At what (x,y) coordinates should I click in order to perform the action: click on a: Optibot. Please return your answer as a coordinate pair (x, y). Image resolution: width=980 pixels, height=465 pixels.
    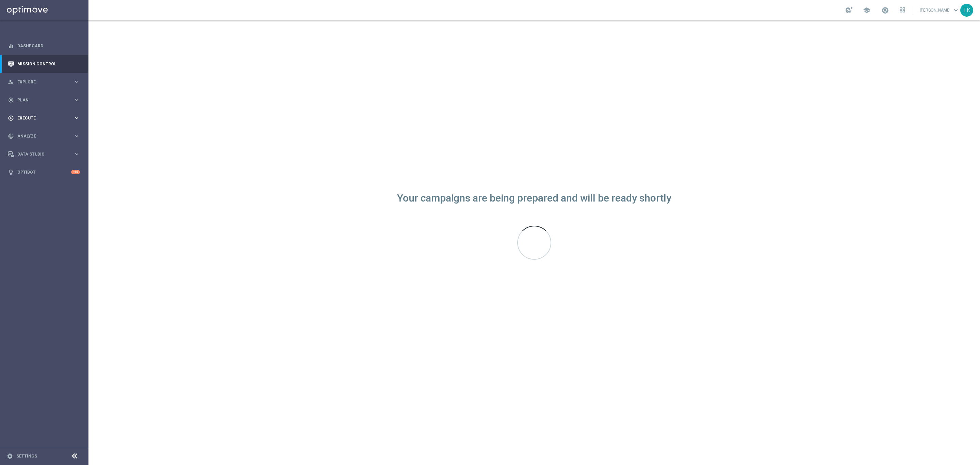
    Looking at the image, I should click on (45, 171).